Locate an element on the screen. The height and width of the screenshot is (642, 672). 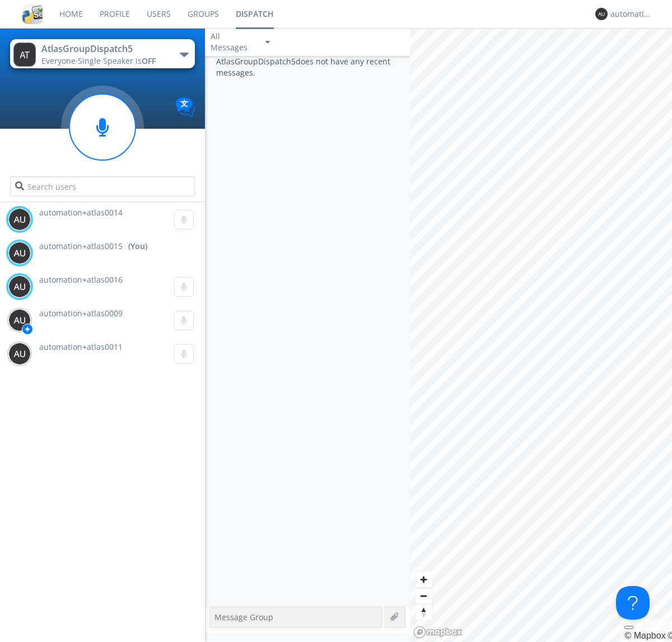
span: OFF is located at coordinates (149, 61).